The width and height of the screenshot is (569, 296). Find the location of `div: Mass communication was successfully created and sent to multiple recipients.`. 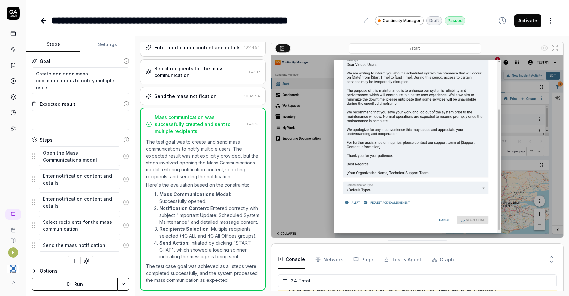

div: Mass communication was successfully created and sent to multiple recipients. is located at coordinates (198, 124).